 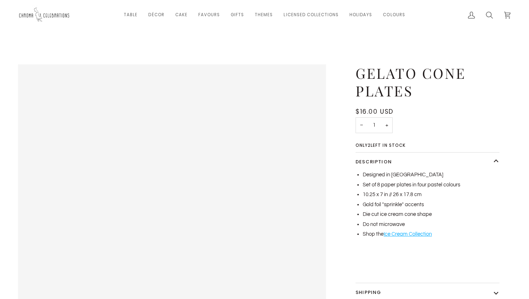 What do you see at coordinates (181, 15) in the screenshot?
I see `span: Cake` at bounding box center [181, 15].